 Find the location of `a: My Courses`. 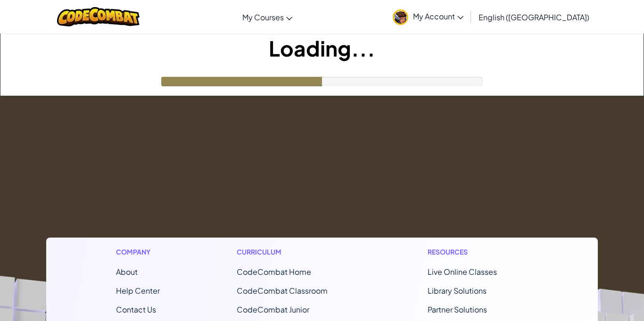

a: My Courses is located at coordinates (268, 17).